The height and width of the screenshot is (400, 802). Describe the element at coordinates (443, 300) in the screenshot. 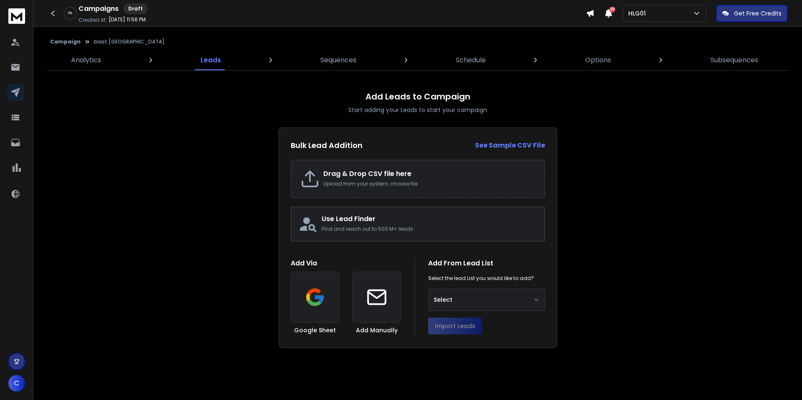

I see `span: Select` at that location.